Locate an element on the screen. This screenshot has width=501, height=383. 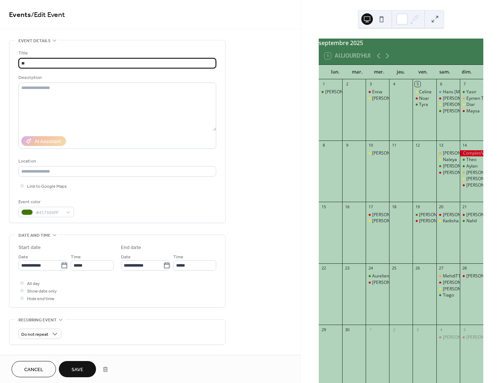
div: 17 is located at coordinates (370, 207).